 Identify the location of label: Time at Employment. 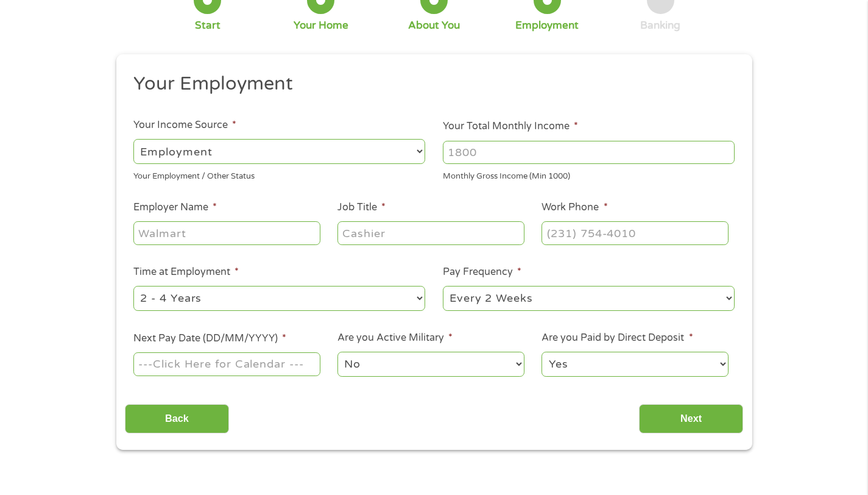
(186, 272).